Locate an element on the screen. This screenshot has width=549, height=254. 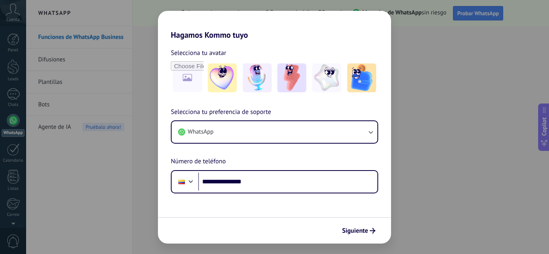
span: Siguiente is located at coordinates (355, 231).